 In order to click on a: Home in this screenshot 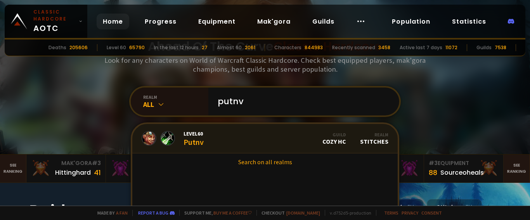, I will do `click(113, 21)`.